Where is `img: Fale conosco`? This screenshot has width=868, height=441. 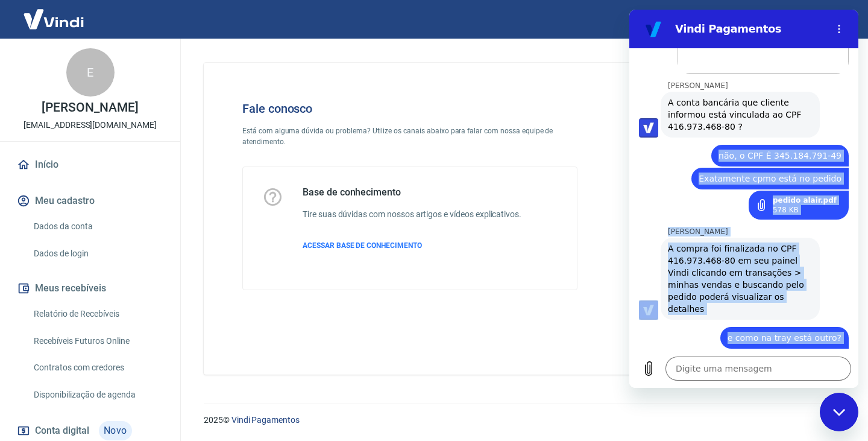 img: Fale conosco is located at coordinates (708, 162).